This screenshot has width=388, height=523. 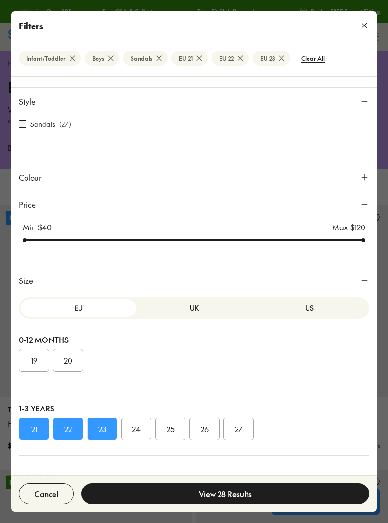 What do you see at coordinates (26, 281) in the screenshot?
I see `span: Size` at bounding box center [26, 281].